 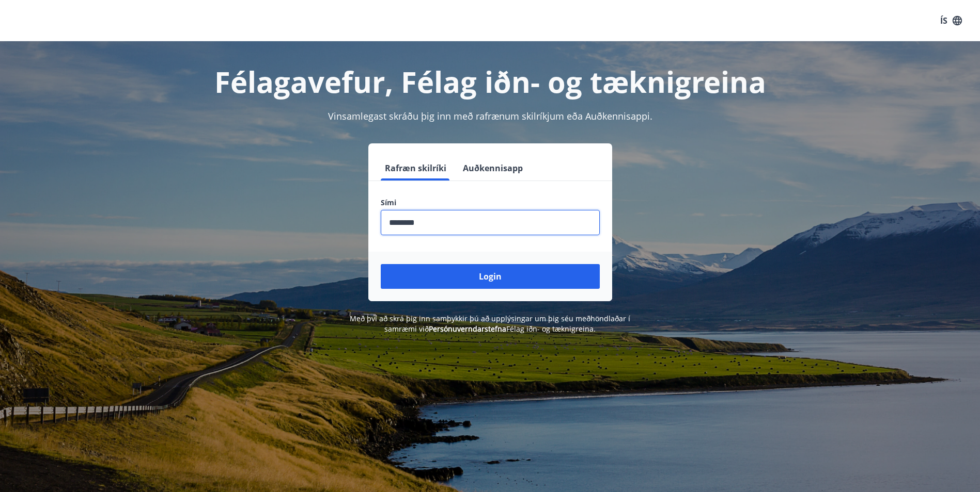 What do you see at coordinates (951, 21) in the screenshot?
I see `button: ÍS` at bounding box center [951, 21].